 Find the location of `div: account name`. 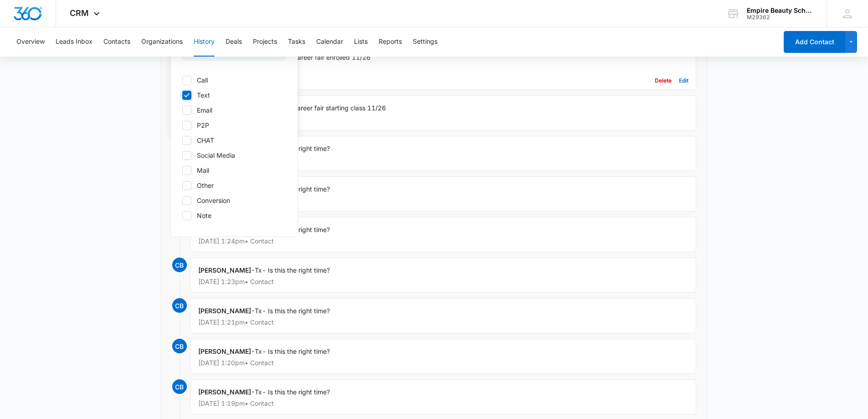

div: account name is located at coordinates (780, 10).